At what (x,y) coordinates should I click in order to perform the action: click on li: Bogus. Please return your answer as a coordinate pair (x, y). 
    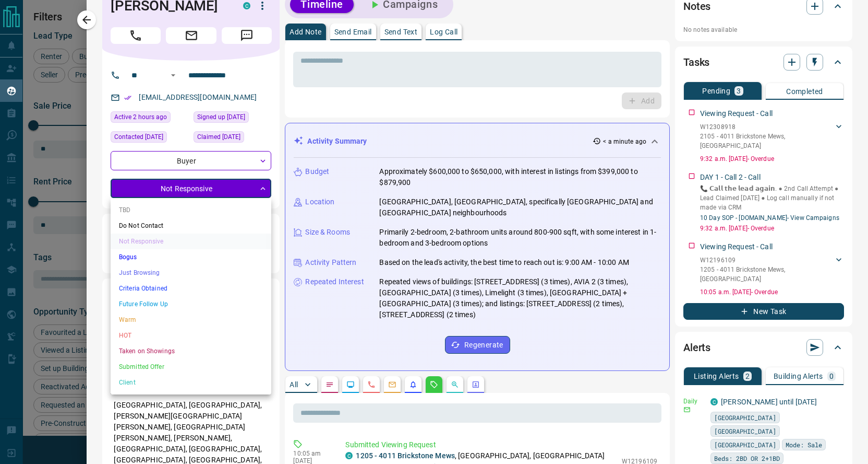
    Looking at the image, I should click on (191, 257).